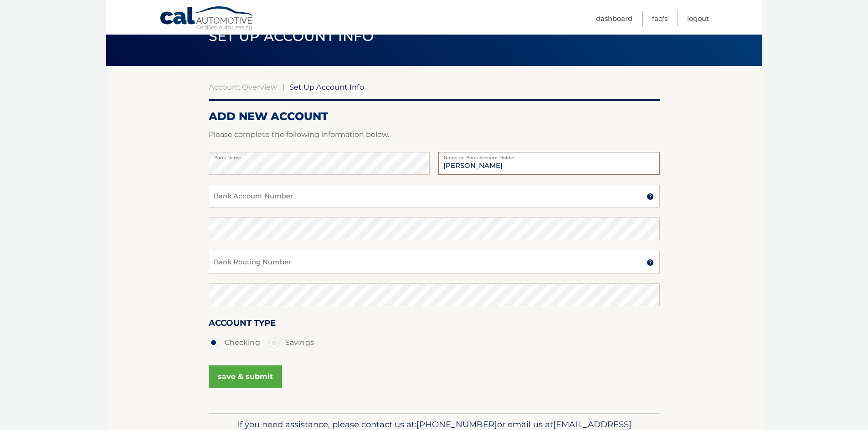 Image resolution: width=868 pixels, height=430 pixels. Describe the element at coordinates (549, 164) in the screenshot. I see `input: Name on Account (Account Holder Name)` at that location.